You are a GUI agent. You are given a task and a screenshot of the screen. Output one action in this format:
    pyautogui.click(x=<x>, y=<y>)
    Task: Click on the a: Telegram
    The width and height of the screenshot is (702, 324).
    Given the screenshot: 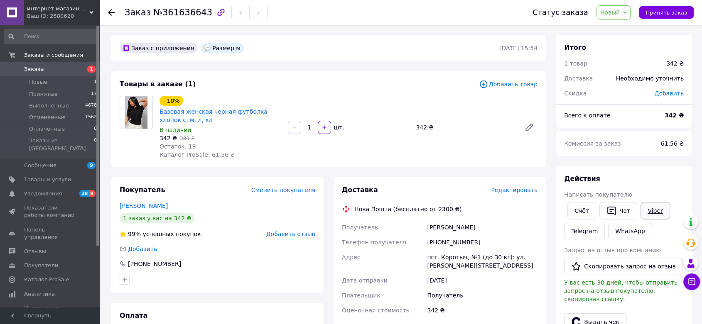 What is the action you would take?
    pyautogui.click(x=584, y=231)
    